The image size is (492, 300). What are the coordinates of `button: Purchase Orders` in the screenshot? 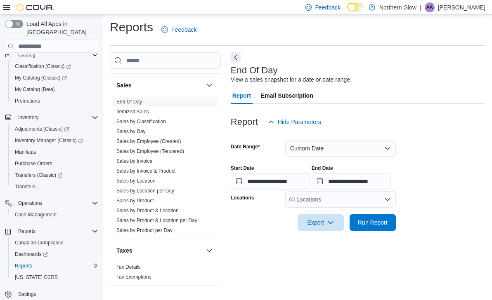 It's located at (55, 164).